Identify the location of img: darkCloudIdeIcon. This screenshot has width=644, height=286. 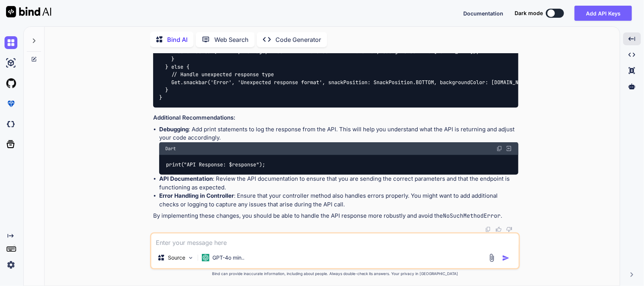
(11, 124).